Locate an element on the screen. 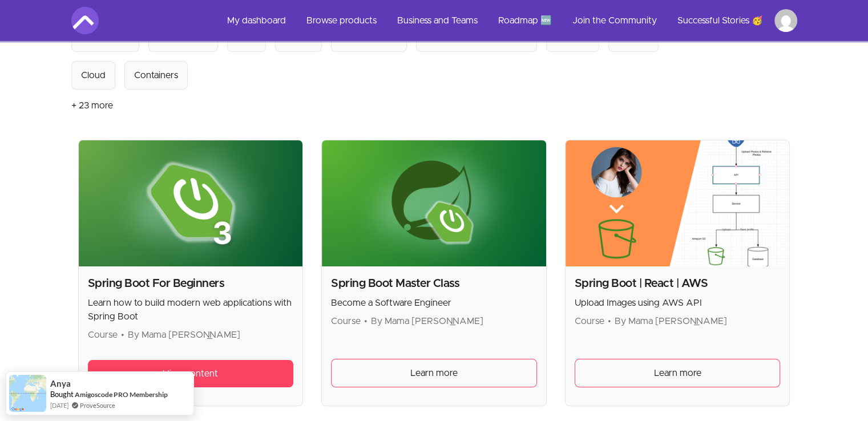 This screenshot has width=868, height=421. p: Learn how to build modern web applications with Spring Boot is located at coordinates (191, 310).